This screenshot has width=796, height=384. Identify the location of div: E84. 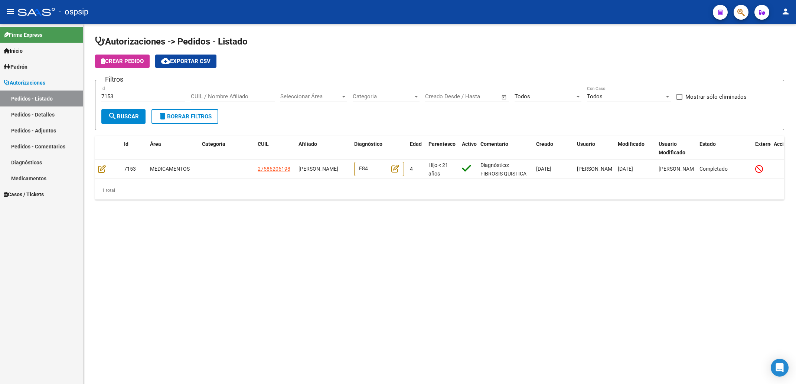
(379, 169).